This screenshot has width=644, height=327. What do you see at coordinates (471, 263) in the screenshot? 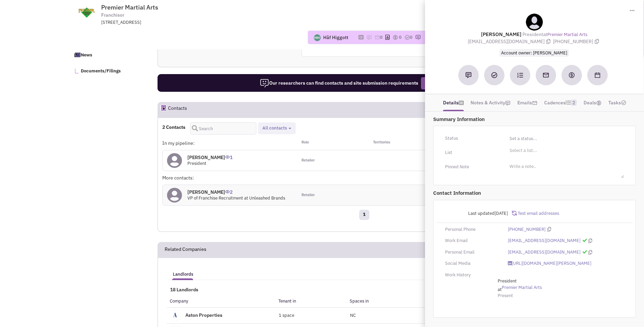
I see `div: Social Media` at bounding box center [471, 263].